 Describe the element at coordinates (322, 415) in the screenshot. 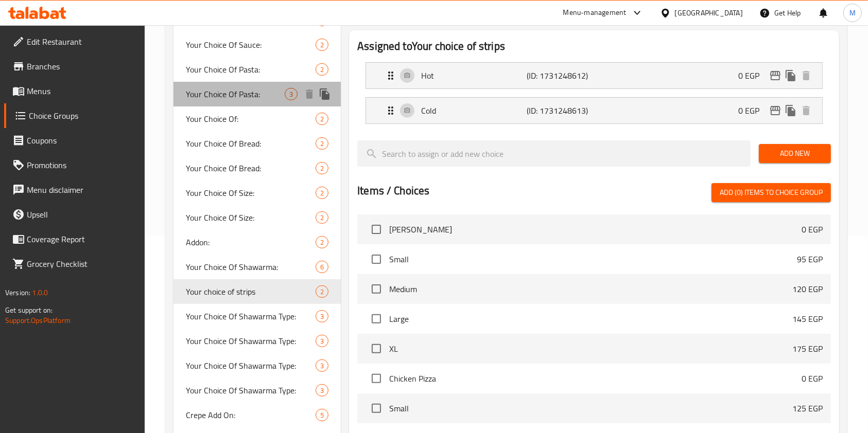

I see `span: 5` at that location.